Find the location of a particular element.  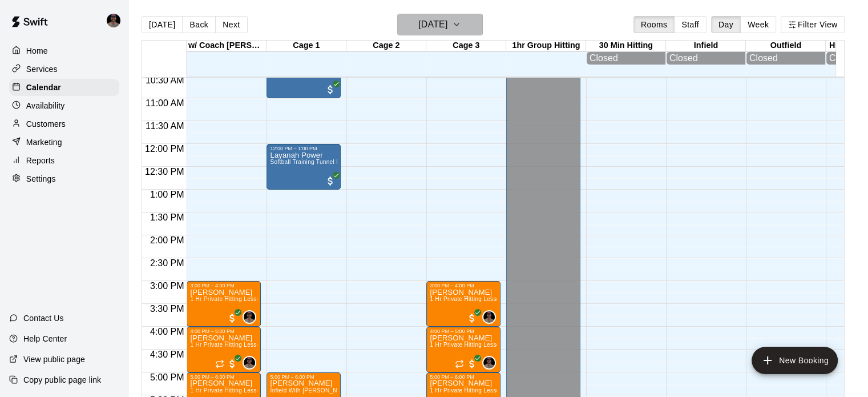

div: Infield is located at coordinates (706, 46).